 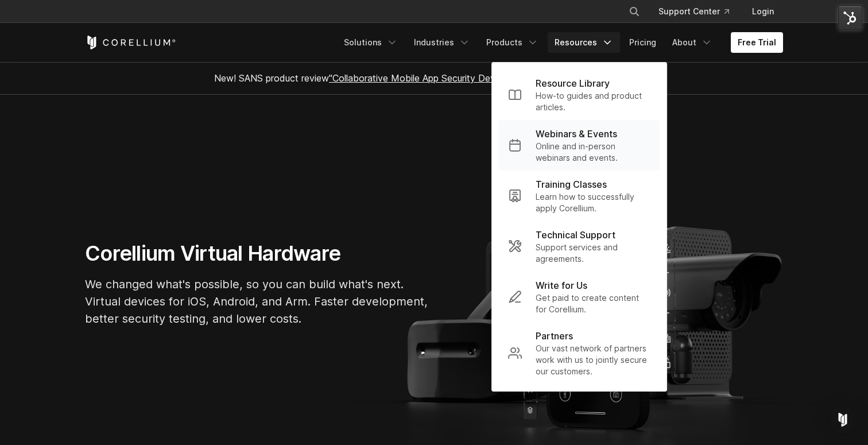 What do you see at coordinates (434, 78) in the screenshot?
I see `span: New! SANS product review now available.` at bounding box center [434, 78].